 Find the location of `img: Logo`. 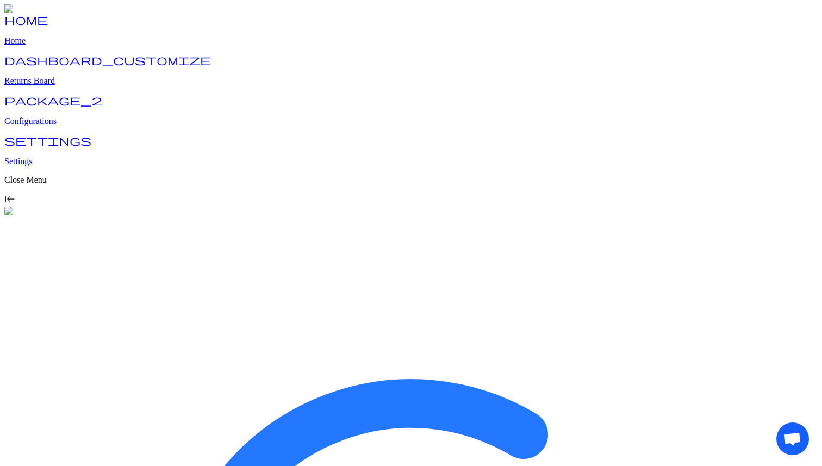

img: Logo is located at coordinates (18, 9).